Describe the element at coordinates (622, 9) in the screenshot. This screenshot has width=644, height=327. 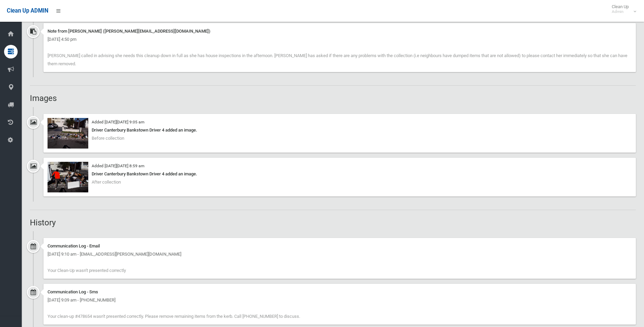
I see `span: Clean Up` at that location.